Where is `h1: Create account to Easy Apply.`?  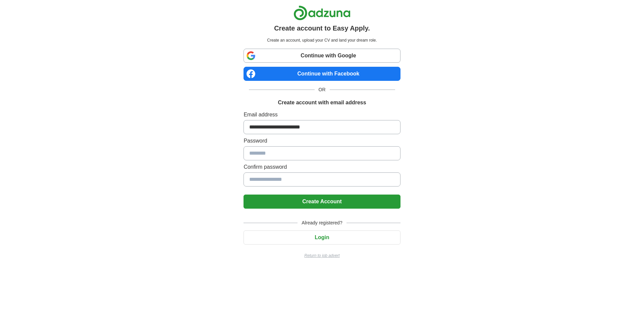 h1: Create account to Easy Apply. is located at coordinates (322, 28).